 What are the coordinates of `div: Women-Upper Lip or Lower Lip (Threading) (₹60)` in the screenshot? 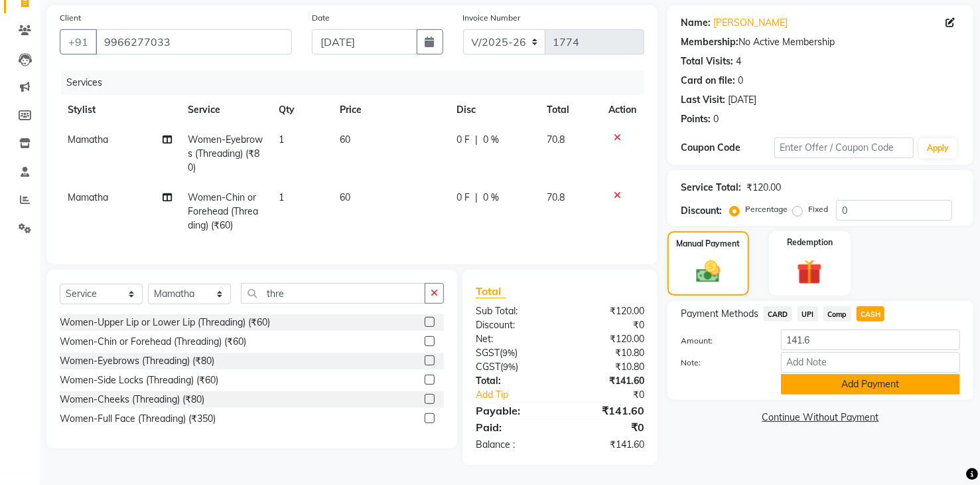 It's located at (164, 322).